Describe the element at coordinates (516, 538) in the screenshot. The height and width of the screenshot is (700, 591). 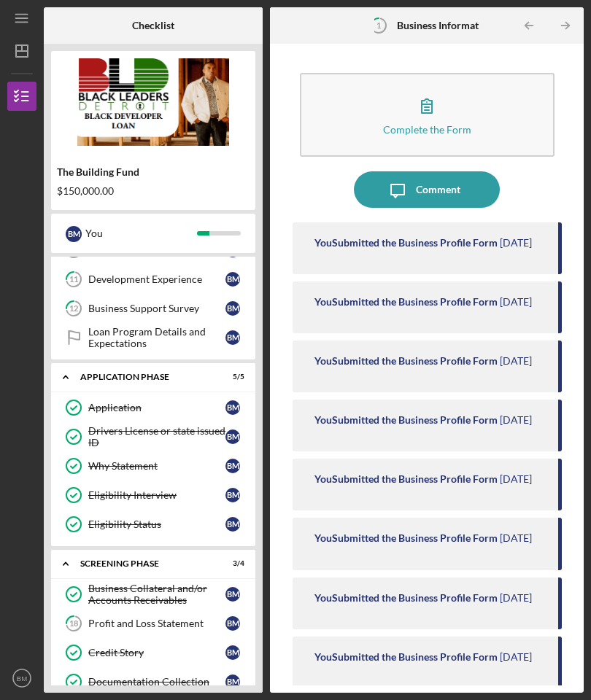
I see `time: 2025-07-25 01:08` at that location.